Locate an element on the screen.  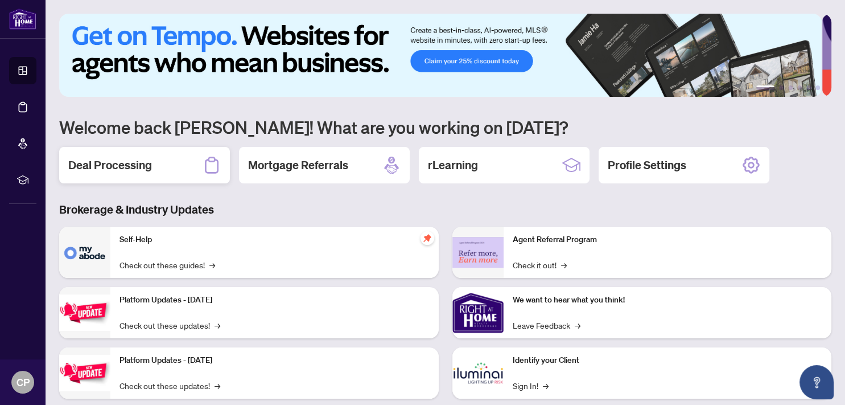
a: Sign In!→ is located at coordinates (530, 385).